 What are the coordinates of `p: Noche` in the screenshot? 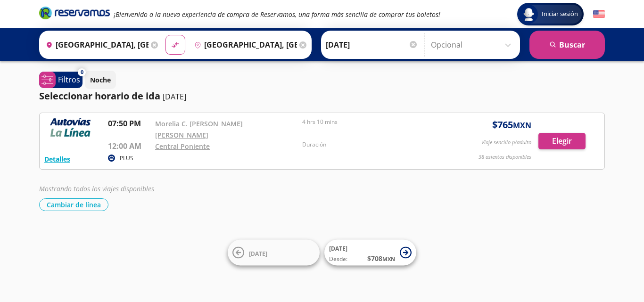 It's located at (100, 80).